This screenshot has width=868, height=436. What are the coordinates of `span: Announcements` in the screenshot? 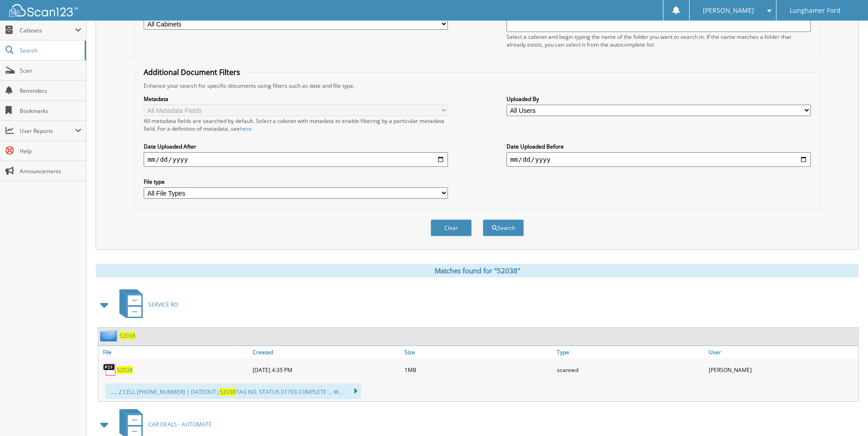 It's located at (51, 171).